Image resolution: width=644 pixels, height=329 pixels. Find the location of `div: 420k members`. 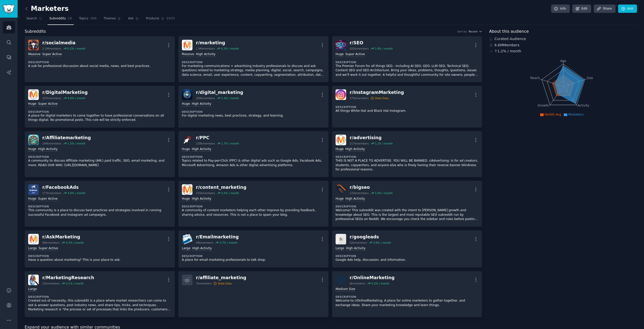

div: 420k members is located at coordinates (359, 49).